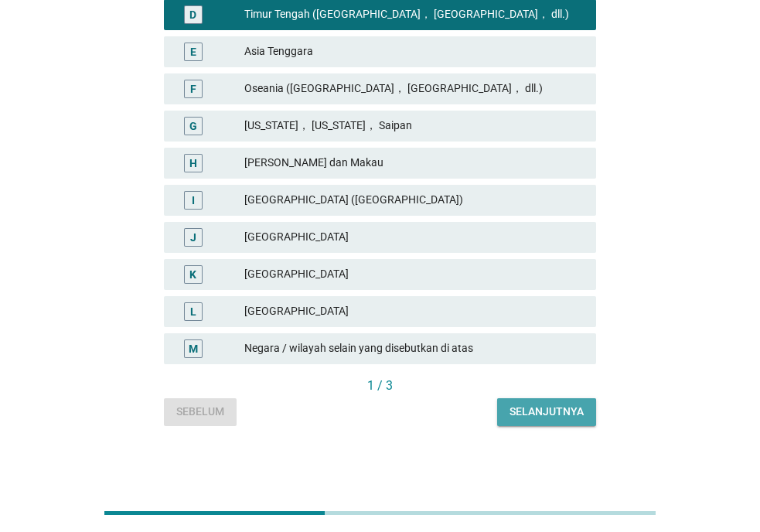 The width and height of the screenshot is (760, 532). Describe the element at coordinates (414, 349) in the screenshot. I see `div: Negara / wilayah selain yang disebutkan di atas` at that location.